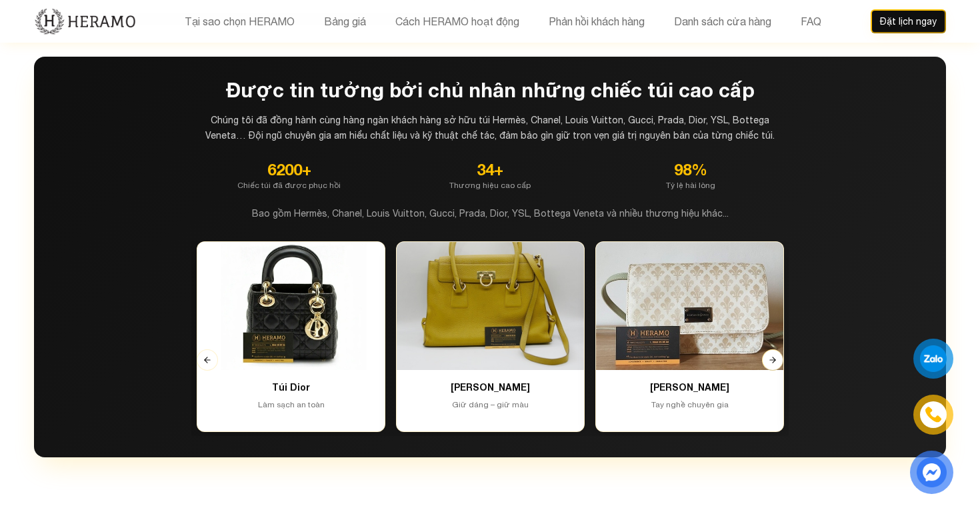 The image size is (980, 510). I want to click on img: phone-icon, so click(934, 414).